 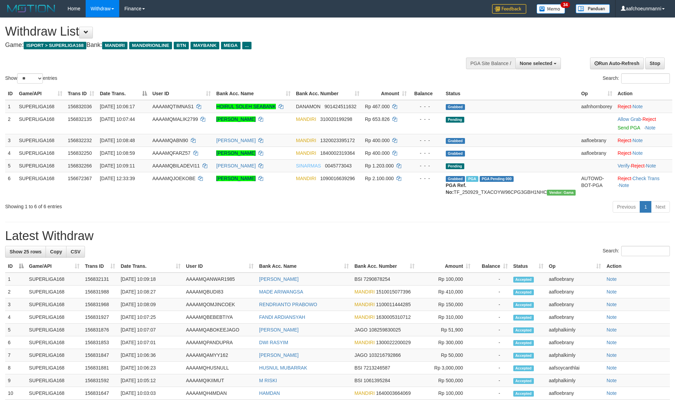 I want to click on td: Rp 500,000, so click(x=445, y=381).